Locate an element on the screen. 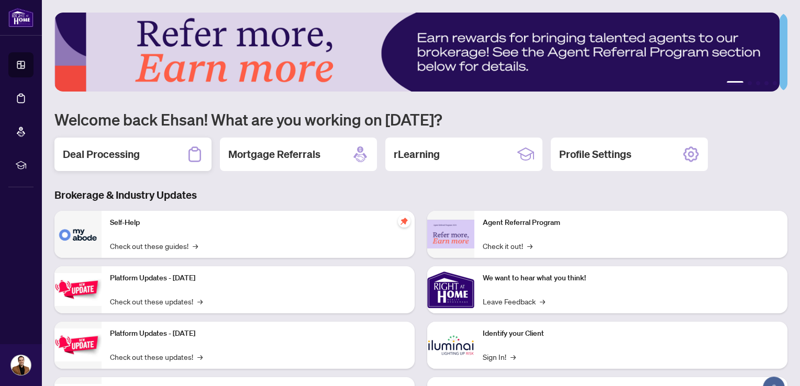 The width and height of the screenshot is (800, 386). button: 1 is located at coordinates (735, 83).